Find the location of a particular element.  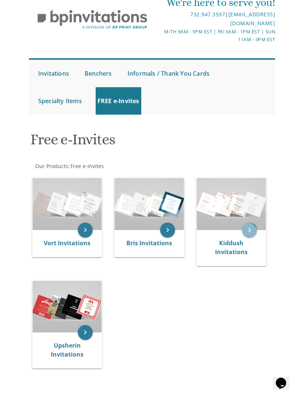

span: Free e-Invites is located at coordinates (87, 166).